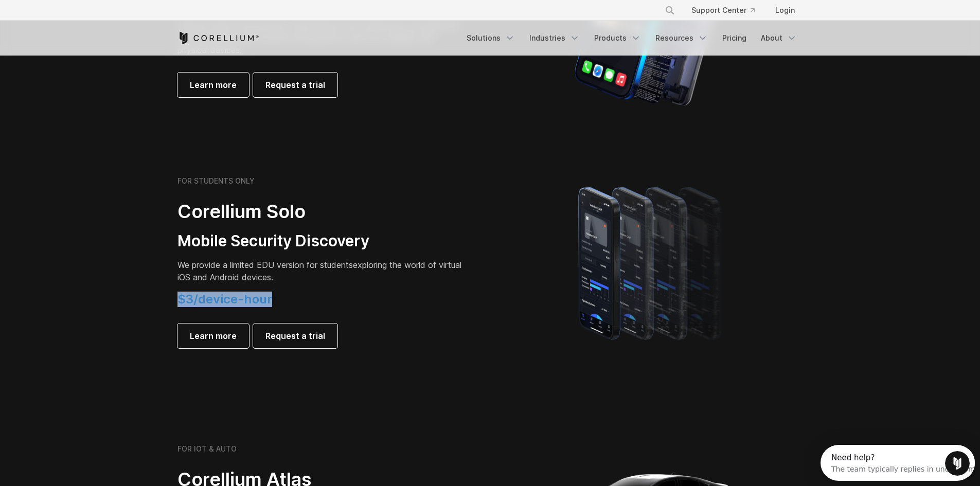  What do you see at coordinates (265, 265) in the screenshot?
I see `span: We provide a limited EDU version for students` at bounding box center [265, 265].